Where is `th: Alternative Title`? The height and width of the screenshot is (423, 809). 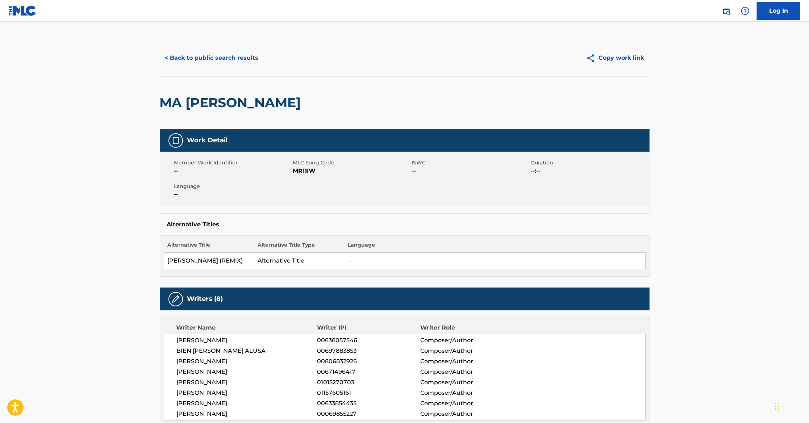
th: Alternative Title is located at coordinates (209, 247).